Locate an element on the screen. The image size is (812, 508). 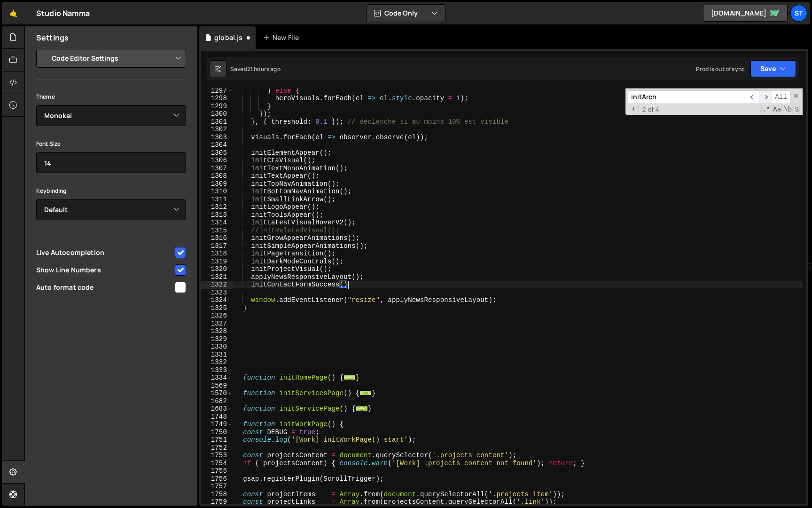
h2: Settings is located at coordinates (52, 37).